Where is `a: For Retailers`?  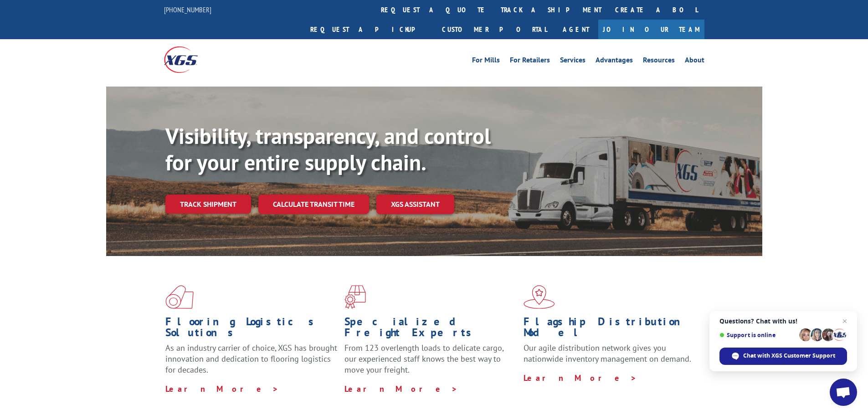
a: For Retailers is located at coordinates (530, 61).